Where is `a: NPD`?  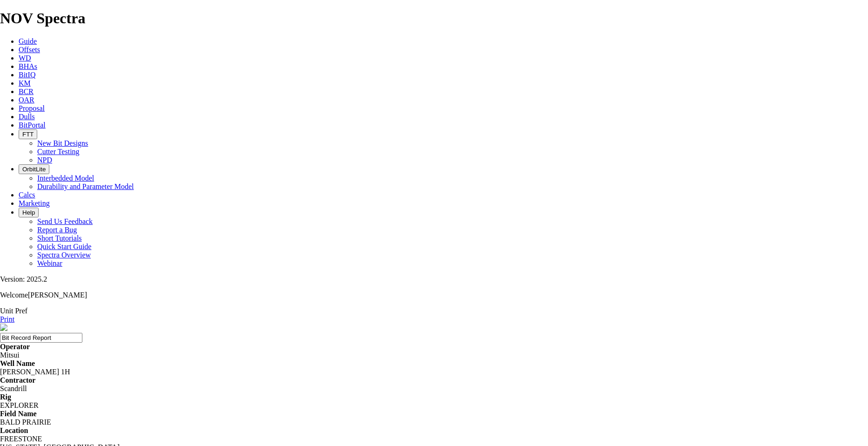
a: NPD is located at coordinates (45, 159).